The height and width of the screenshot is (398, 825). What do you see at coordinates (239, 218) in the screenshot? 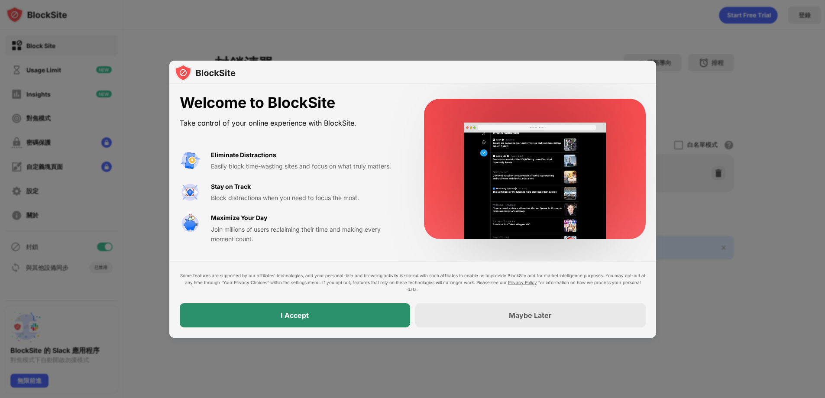
I see `div: Maximize Your Day` at bounding box center [239, 218].